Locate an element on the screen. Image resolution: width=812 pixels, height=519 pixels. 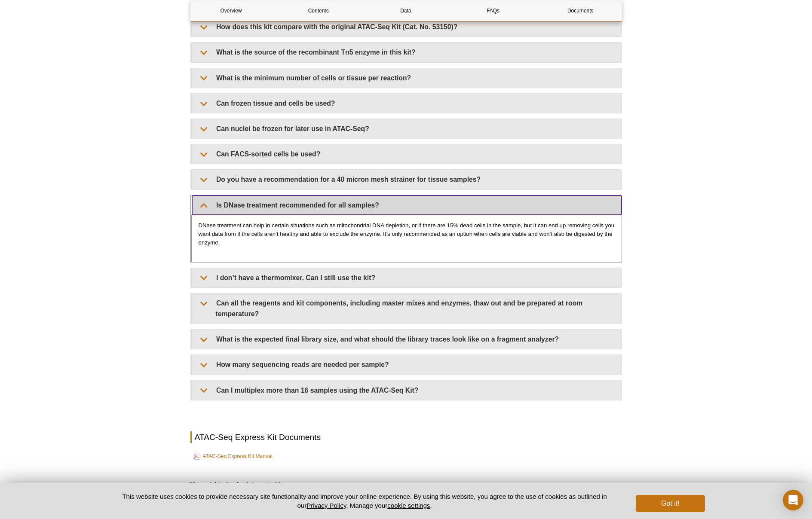
a: ATAC-Seq Express Kit Manual is located at coordinates (233, 456).